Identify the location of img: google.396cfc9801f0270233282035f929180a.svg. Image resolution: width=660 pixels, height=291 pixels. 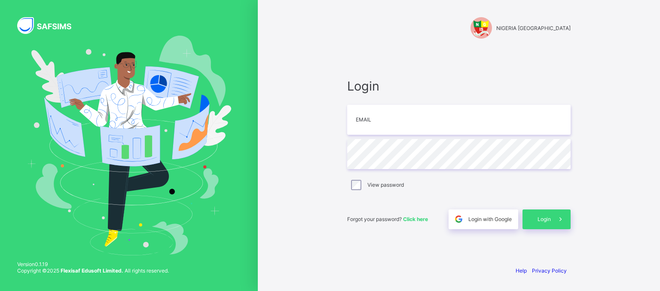
(458, 219).